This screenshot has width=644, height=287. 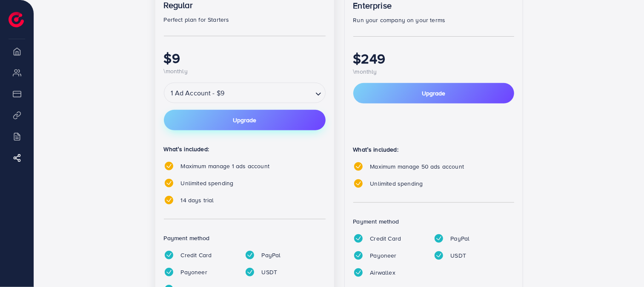 What do you see at coordinates (245, 20) in the screenshot?
I see `p: Perfect plan for Starters` at bounding box center [245, 20].